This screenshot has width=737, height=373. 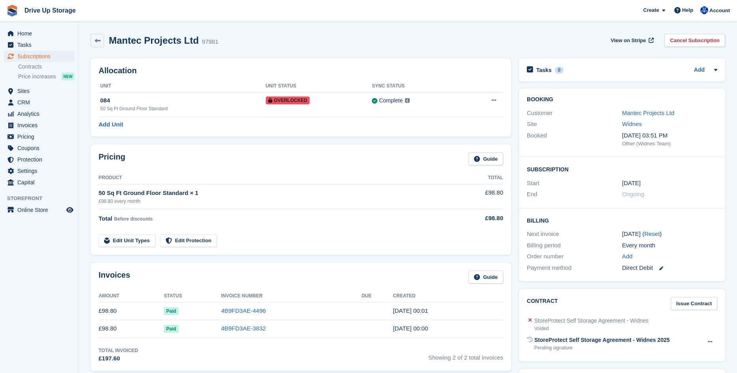 I want to click on th: Invoice Number, so click(x=291, y=296).